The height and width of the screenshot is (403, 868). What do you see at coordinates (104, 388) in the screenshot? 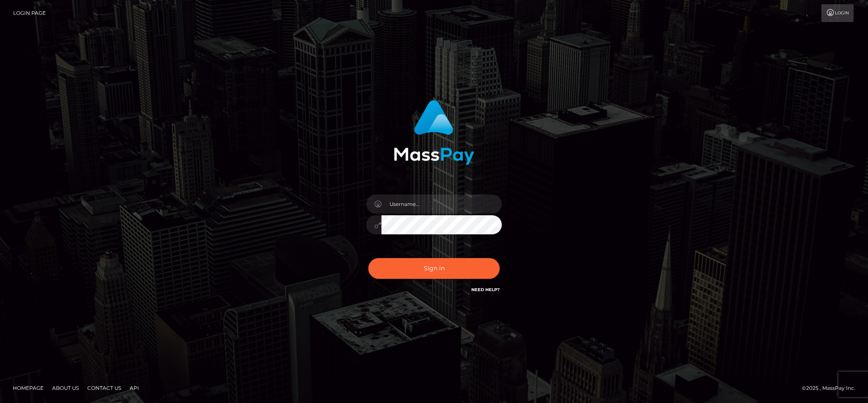
I see `a: Contact Us` at bounding box center [104, 388].